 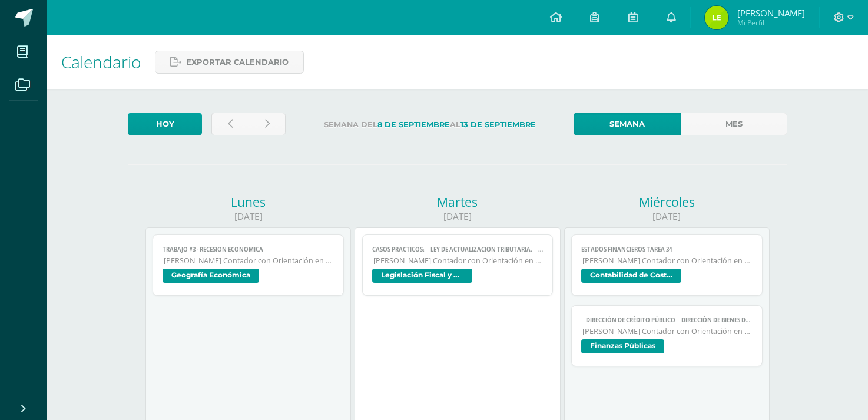 What do you see at coordinates (413, 124) in the screenshot?
I see `strong: 8 de Septiembre` at bounding box center [413, 124].